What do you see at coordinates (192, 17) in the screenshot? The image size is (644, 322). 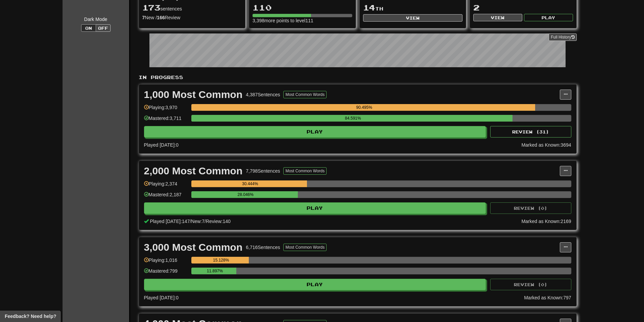 I see `div: New / Review` at bounding box center [192, 17].